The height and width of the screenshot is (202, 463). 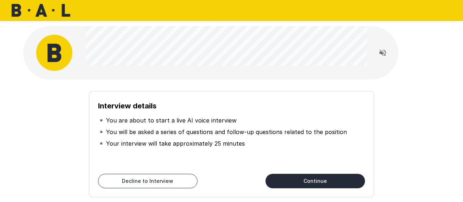 I want to click on p: Your interview will take approximately 25 minutes, so click(x=176, y=144).